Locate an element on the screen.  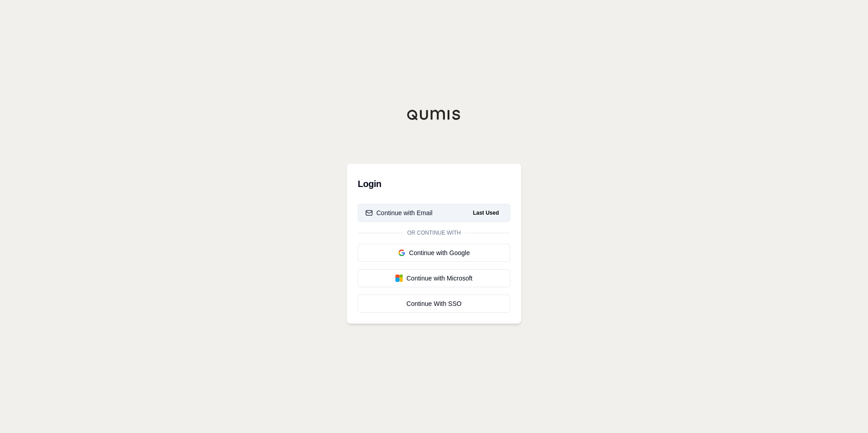
button: Continue with Microsoft is located at coordinates (434, 279).